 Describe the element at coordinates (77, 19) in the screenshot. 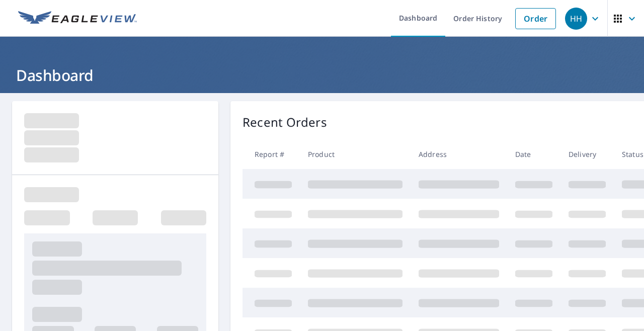

I see `img: EV Logo` at that location.